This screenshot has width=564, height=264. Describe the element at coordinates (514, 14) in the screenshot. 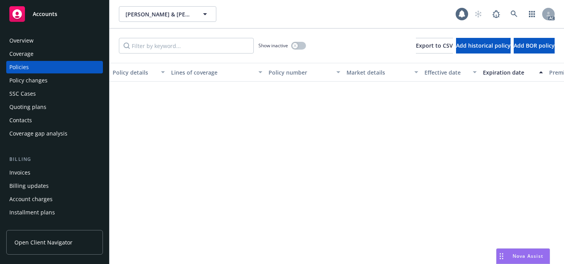

I see `a: Search` at that location.